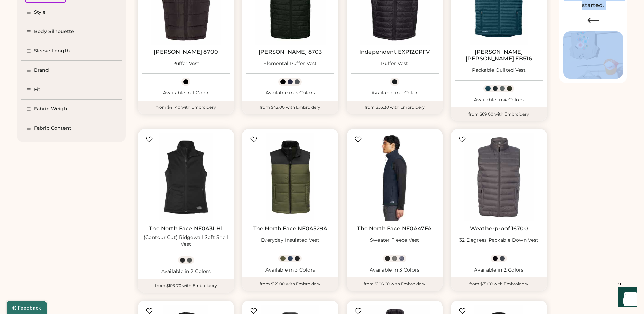 This screenshot has width=644, height=314. Describe the element at coordinates (186, 241) in the screenshot. I see `div: (Contour Cut) Ridgewall Soft Shell Vest` at that location.